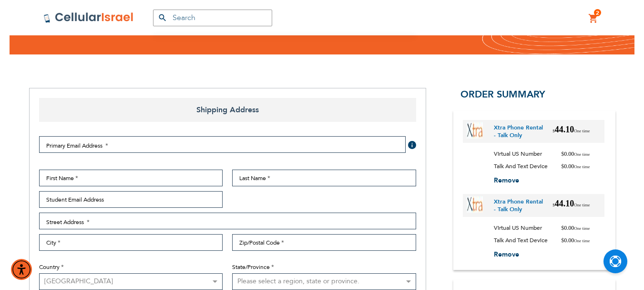  I want to click on a: 2, so click(594, 19).